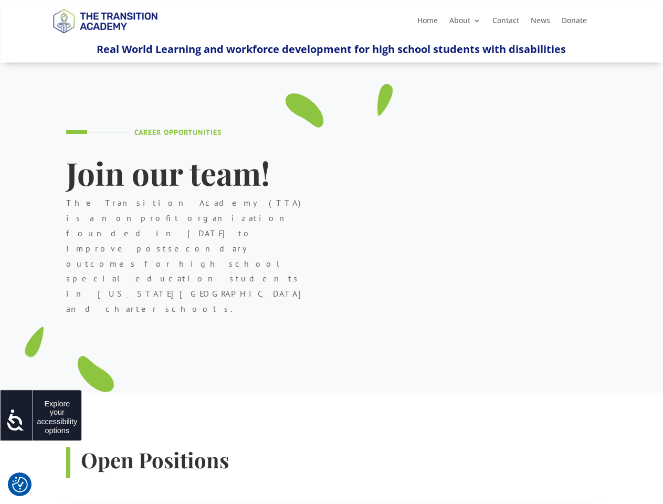 This screenshot has width=663, height=504. I want to click on h4: Career Opportunities, so click(225, 135).